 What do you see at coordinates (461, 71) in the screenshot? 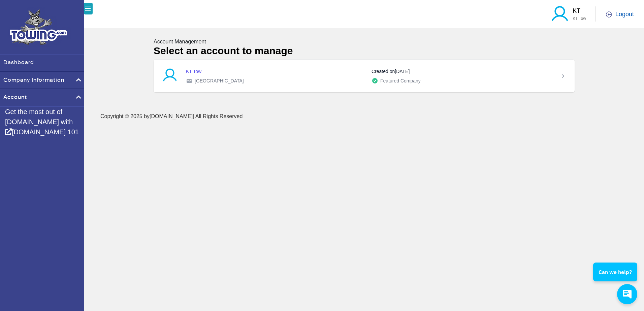
I see `div: Created on` at bounding box center [461, 71].